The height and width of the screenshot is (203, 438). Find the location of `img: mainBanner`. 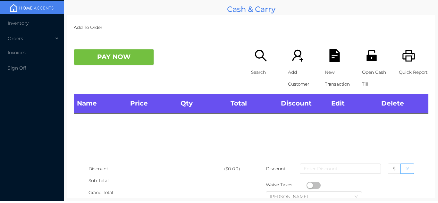

img: mainBanner is located at coordinates (32, 8).